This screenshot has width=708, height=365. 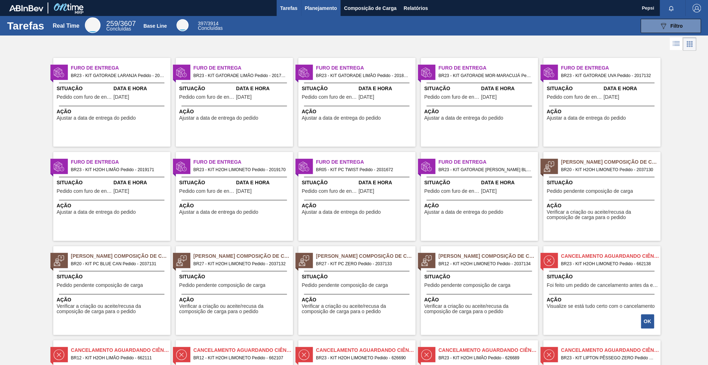 What do you see at coordinates (363, 170) in the screenshot?
I see `span: BR05 - KIT PC TWIST Pedido - 2031672` at bounding box center [363, 170].